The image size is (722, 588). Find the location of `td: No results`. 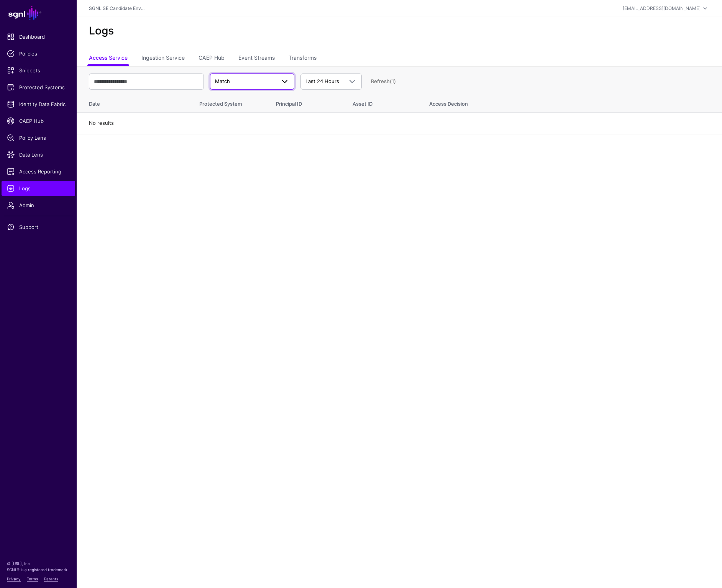

td: No results is located at coordinates (399, 123).